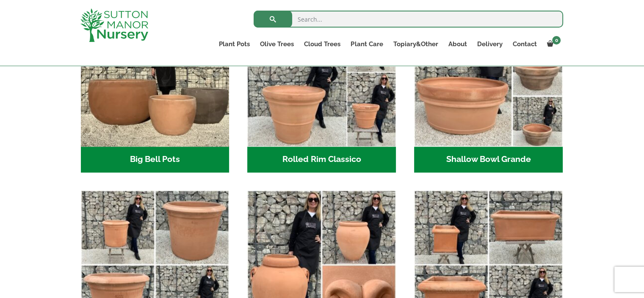  Describe the element at coordinates (322, 44) in the screenshot. I see `a: Cloud Trees` at that location.